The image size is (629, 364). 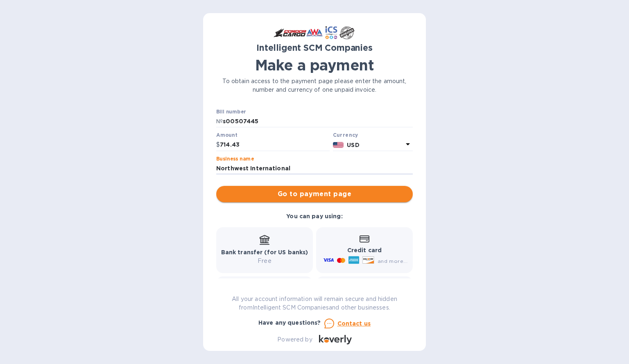 What do you see at coordinates (235, 159) in the screenshot?
I see `label: Business name` at bounding box center [235, 159].